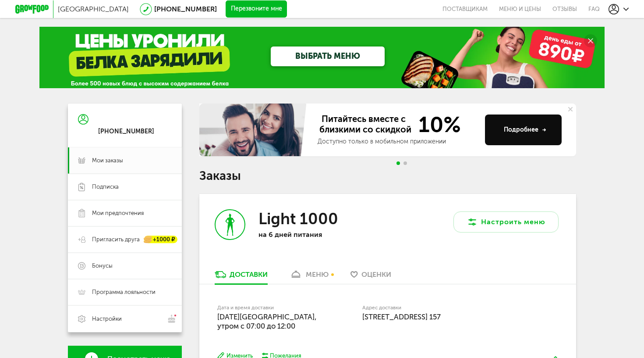  I want to click on a: Программа лояльности, so click(125, 292).